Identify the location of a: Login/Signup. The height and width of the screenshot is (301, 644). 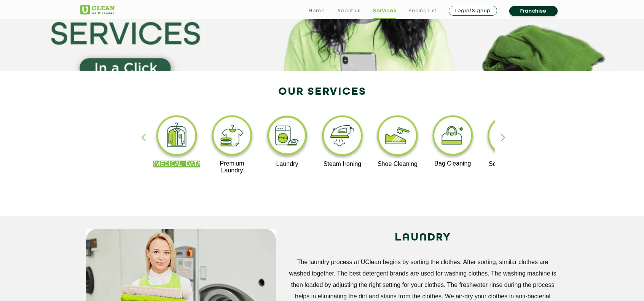
(473, 11).